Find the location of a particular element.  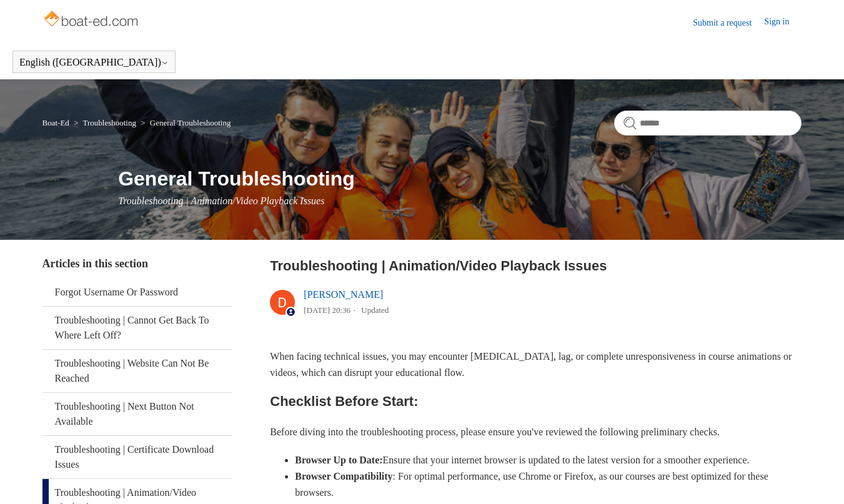

li: Updated is located at coordinates (375, 310).